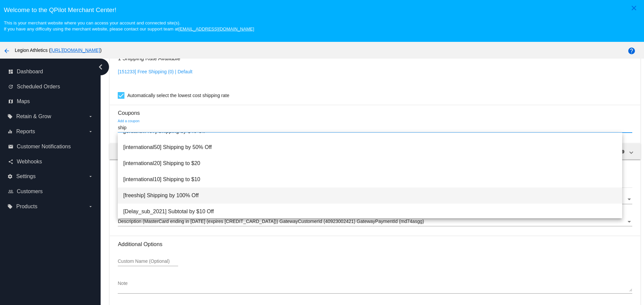 The image size is (644, 305). I want to click on span: Dashboard, so click(30, 72).